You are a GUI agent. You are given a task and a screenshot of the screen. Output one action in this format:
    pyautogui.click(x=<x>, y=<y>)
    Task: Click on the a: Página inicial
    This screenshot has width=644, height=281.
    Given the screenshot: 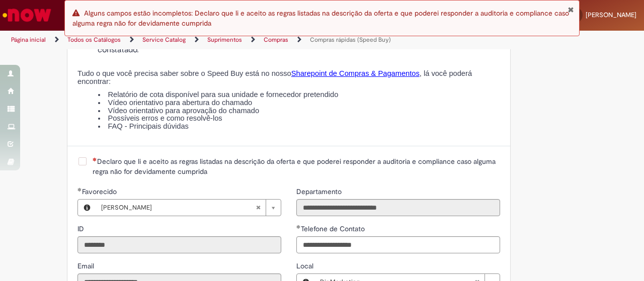 What is the action you would take?
    pyautogui.click(x=28, y=40)
    